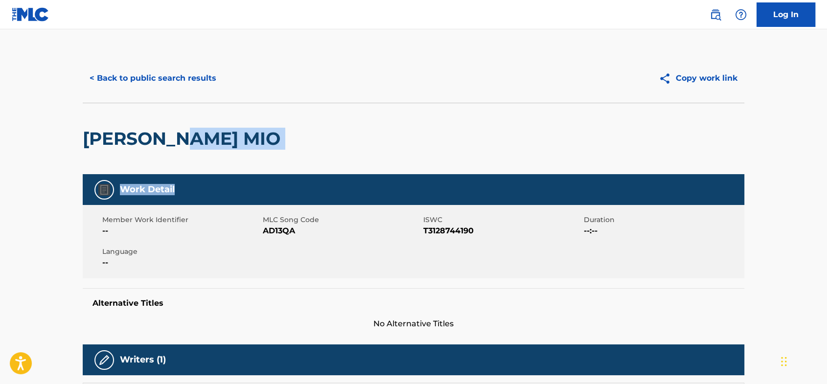 The image size is (827, 384). What do you see at coordinates (153, 78) in the screenshot?
I see `button: < Back to public search results` at bounding box center [153, 78].